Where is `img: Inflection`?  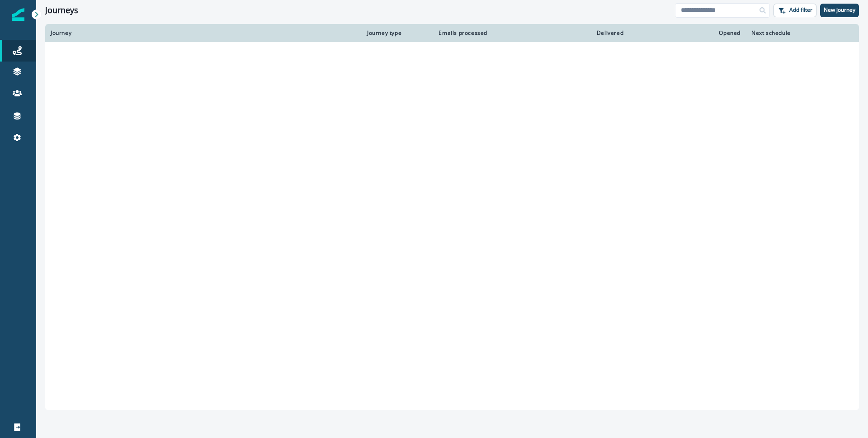 img: Inflection is located at coordinates (18, 14).